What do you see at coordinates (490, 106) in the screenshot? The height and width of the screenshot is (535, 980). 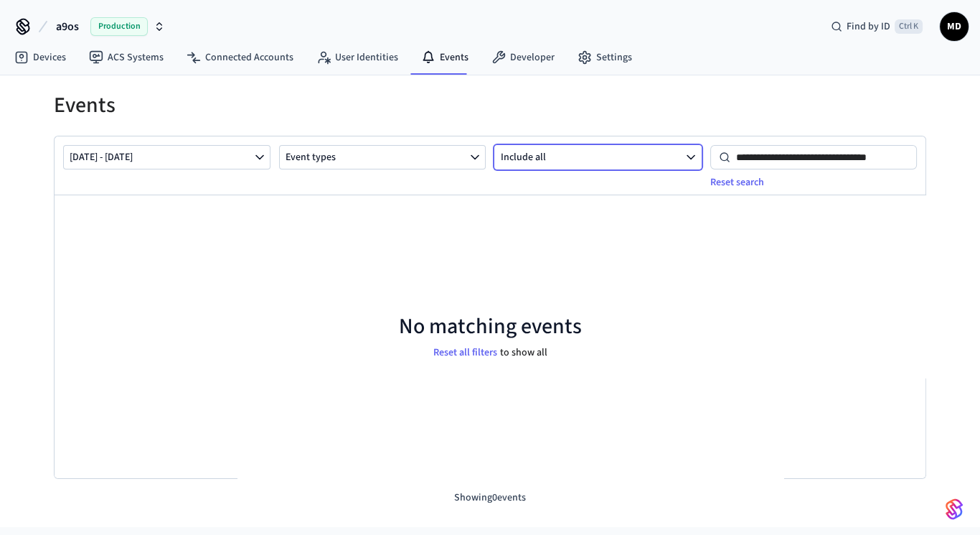 I see `h1: Events` at bounding box center [490, 106].